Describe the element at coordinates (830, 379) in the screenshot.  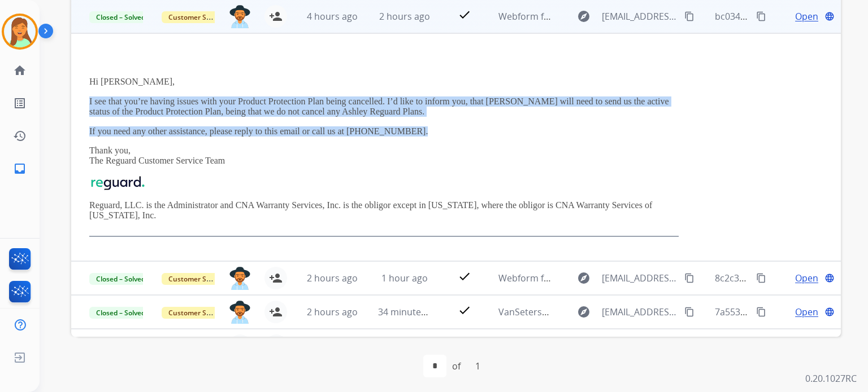
I see `p: 0.20.1027RC` at that location.